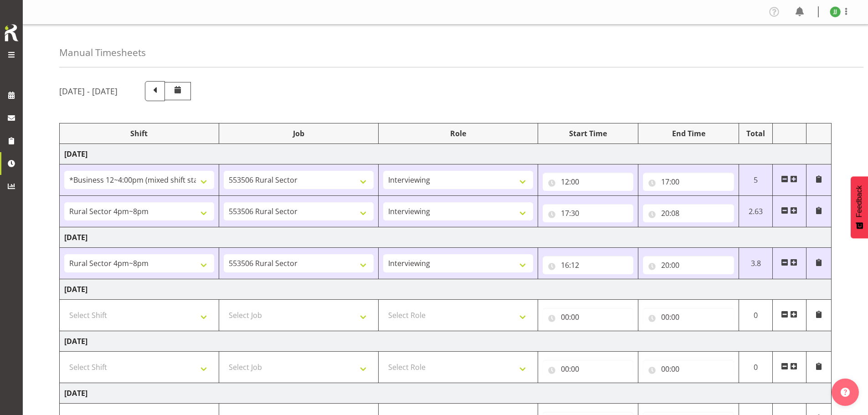 The width and height of the screenshot is (868, 415). Describe the element at coordinates (688, 133) in the screenshot. I see `div: End Time` at that location.